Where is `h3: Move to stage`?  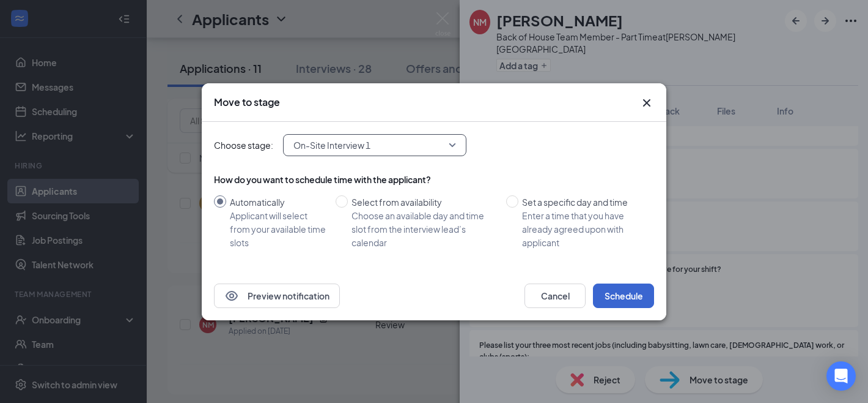
h3: Move to stage is located at coordinates (247, 103).